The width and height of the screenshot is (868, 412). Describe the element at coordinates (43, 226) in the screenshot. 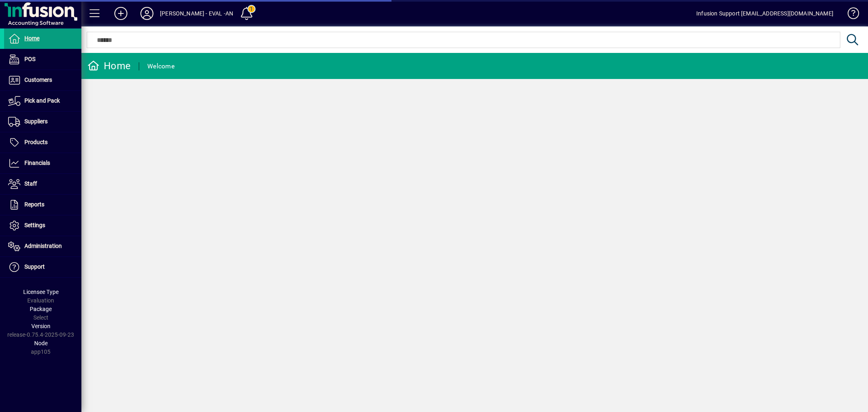

I see `a: Settings` at that location.